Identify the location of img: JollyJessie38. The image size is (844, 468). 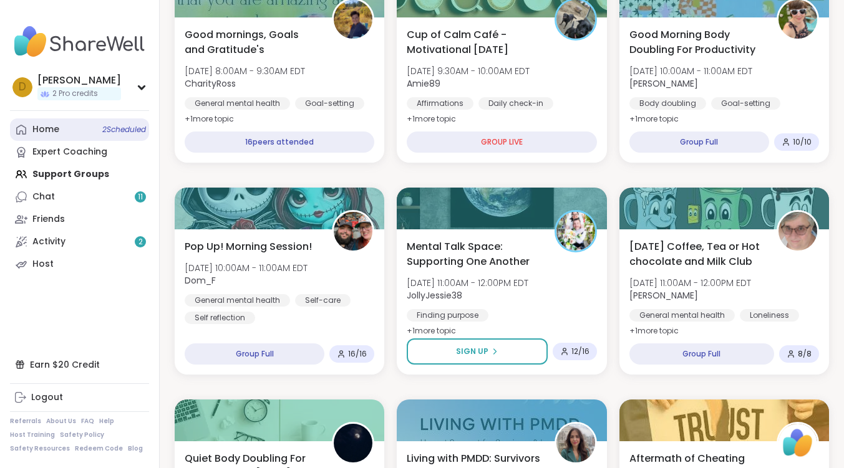
(576, 231).